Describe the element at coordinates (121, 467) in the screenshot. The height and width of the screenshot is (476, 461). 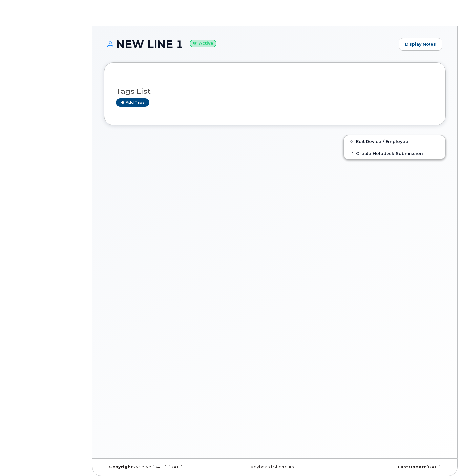
I see `strong: Copyright` at that location.